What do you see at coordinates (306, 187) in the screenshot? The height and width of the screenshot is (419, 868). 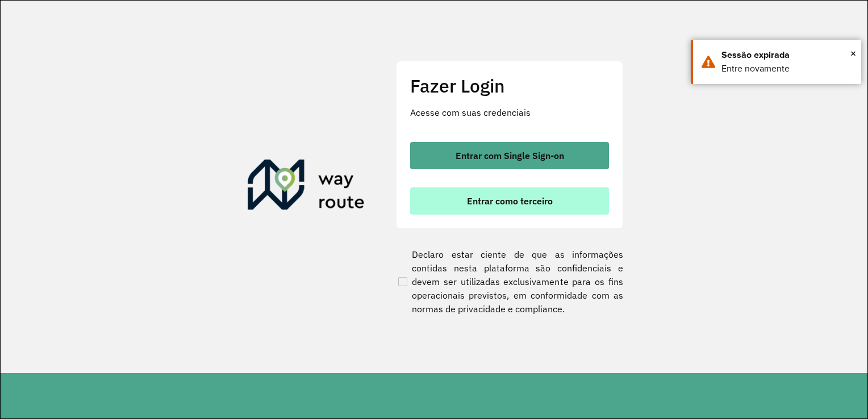 I see `img: Roteirizador AmbevTech` at bounding box center [306, 187].